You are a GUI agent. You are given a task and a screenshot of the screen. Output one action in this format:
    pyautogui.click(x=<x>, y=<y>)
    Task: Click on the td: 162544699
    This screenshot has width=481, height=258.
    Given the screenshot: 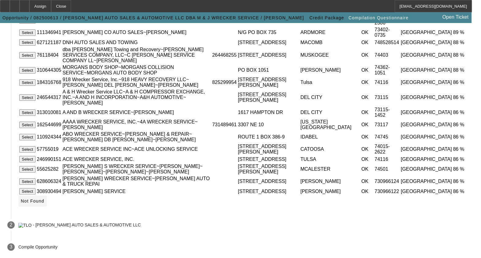 What is the action you would take?
    pyautogui.click(x=49, y=125)
    